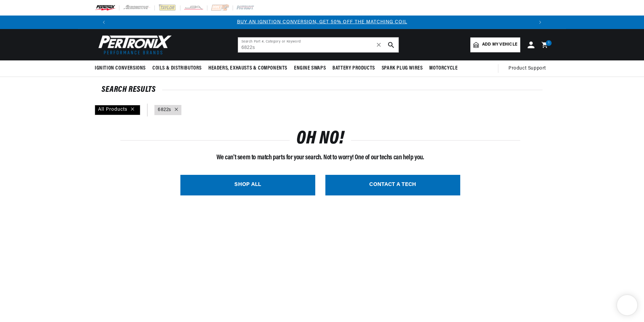 The height and width of the screenshot is (322, 644). I want to click on a: Add my vehicle, so click(495, 45).